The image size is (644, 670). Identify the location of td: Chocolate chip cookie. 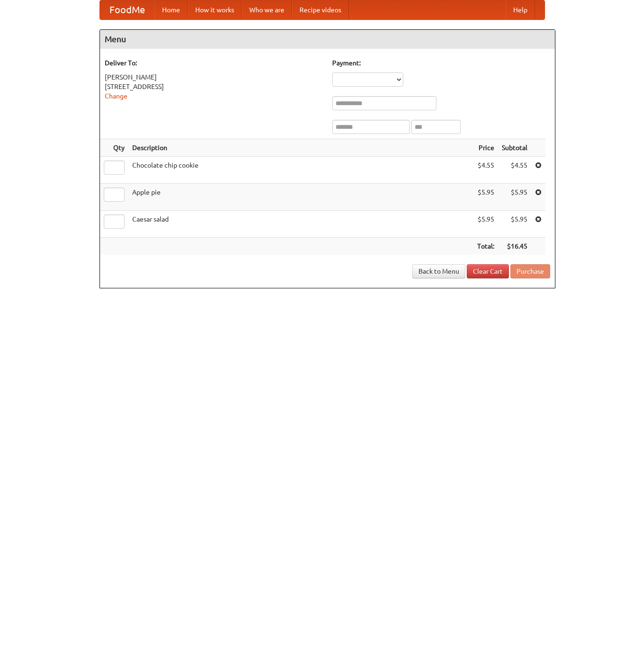
(301, 170).